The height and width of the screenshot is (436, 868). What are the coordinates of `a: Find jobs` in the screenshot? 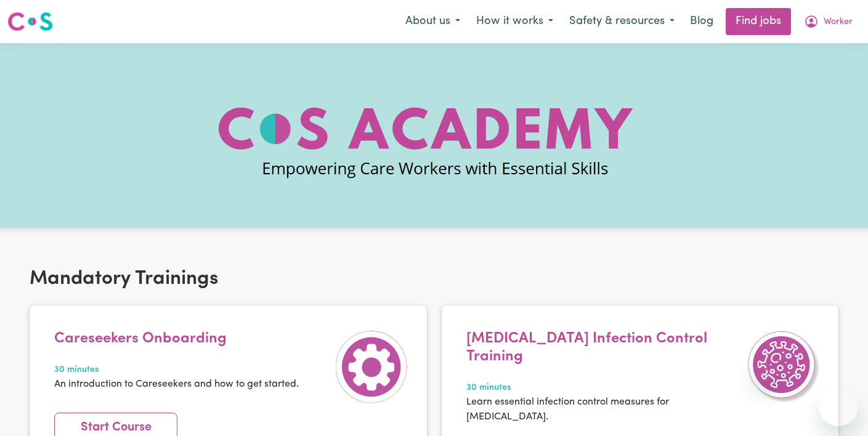 It's located at (759, 21).